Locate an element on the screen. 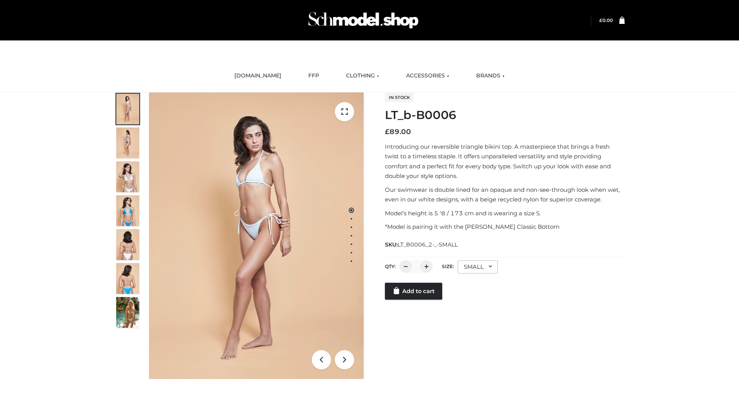  img: ArielClassicBikiniTop_CloudNine_AzureSky_OW114ECO_8-scaled.jpg is located at coordinates (128, 278).